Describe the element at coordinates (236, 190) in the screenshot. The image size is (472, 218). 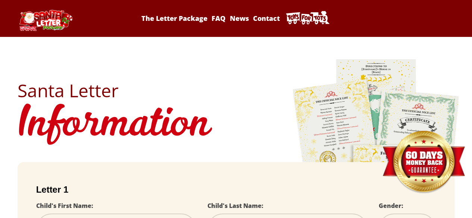
I see `h2: Letter 1` at that location.